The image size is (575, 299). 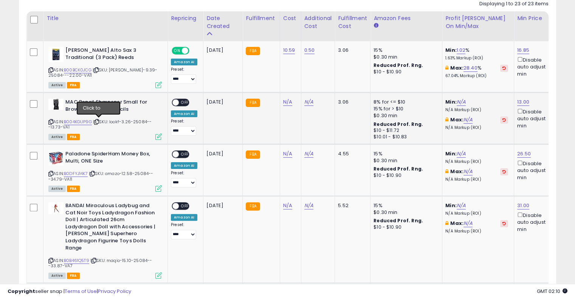 What do you see at coordinates (21, 291) in the screenshot?
I see `strong: Copyright` at bounding box center [21, 291].